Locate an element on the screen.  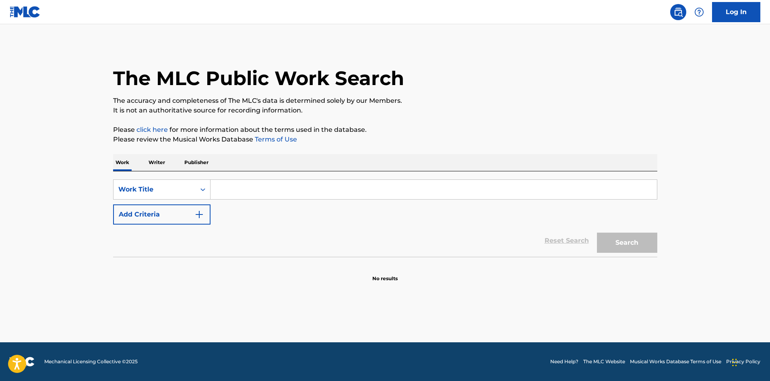
p: Work is located at coordinates (122, 162).